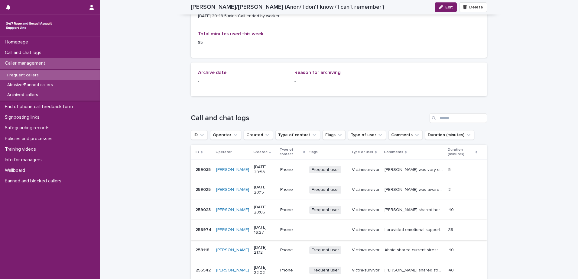  I want to click on p: Comments, so click(394, 152).